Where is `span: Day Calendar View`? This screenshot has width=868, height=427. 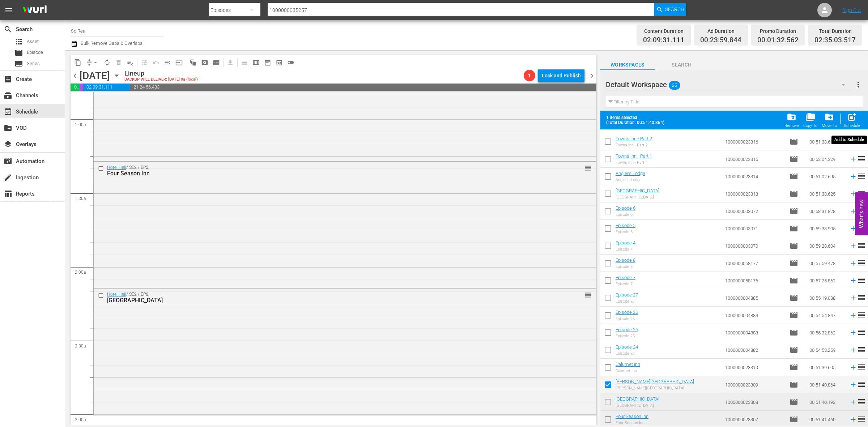 span: Day Calendar View is located at coordinates (243, 62).